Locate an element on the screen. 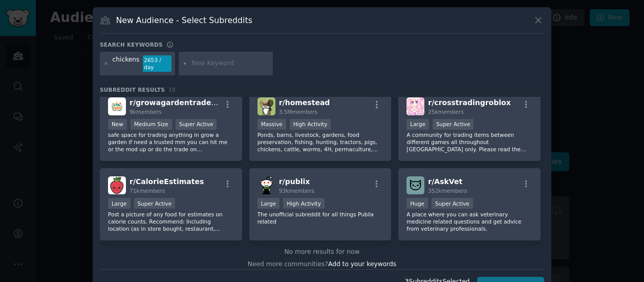 The height and width of the screenshot is (282, 644). img: CalorieEstimates is located at coordinates (117, 185).